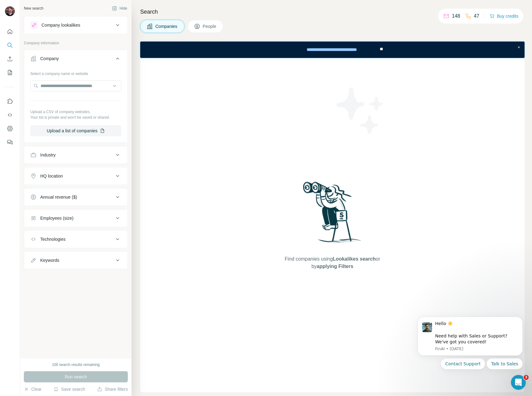 Image resolution: width=532 pixels, height=396 pixels. What do you see at coordinates (68, 24) in the screenshot?
I see `div: Message content` at bounding box center [68, 24].